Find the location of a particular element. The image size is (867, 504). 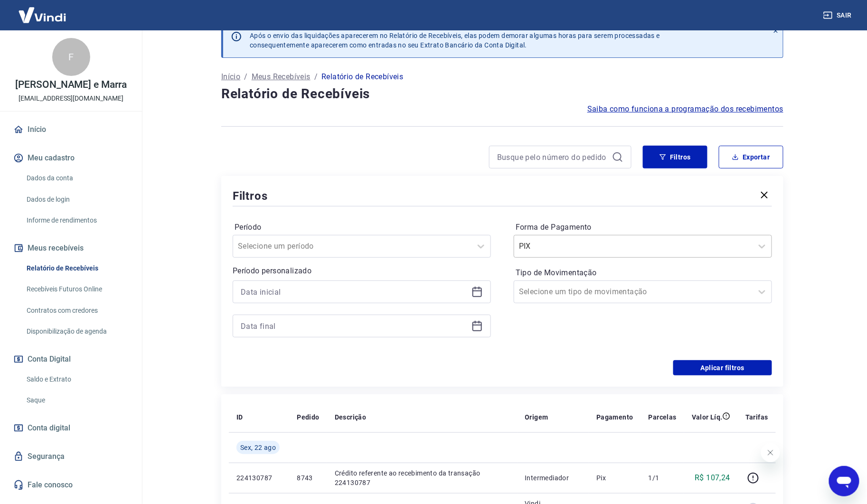

a: Segurança is located at coordinates (71, 457).